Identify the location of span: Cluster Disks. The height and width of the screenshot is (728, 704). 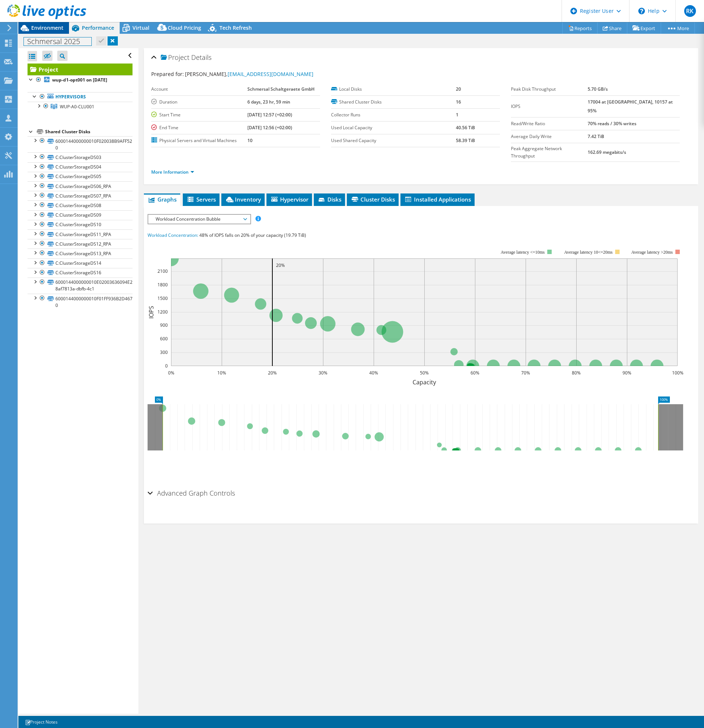
(372, 200).